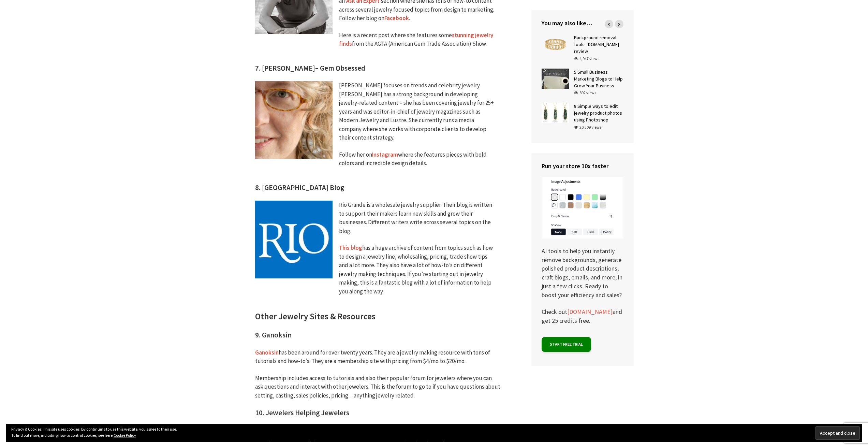 This screenshot has width=868, height=448. What do you see at coordinates (585, 93) in the screenshot?
I see `div: 892 views` at bounding box center [585, 93].